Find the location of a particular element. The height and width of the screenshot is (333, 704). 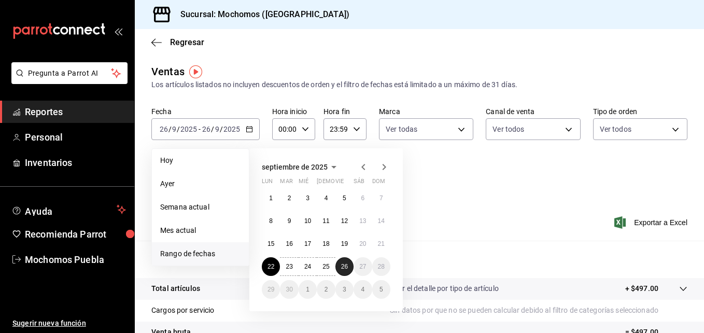

button: 6 de septiembre de 2025 is located at coordinates (362, 198).